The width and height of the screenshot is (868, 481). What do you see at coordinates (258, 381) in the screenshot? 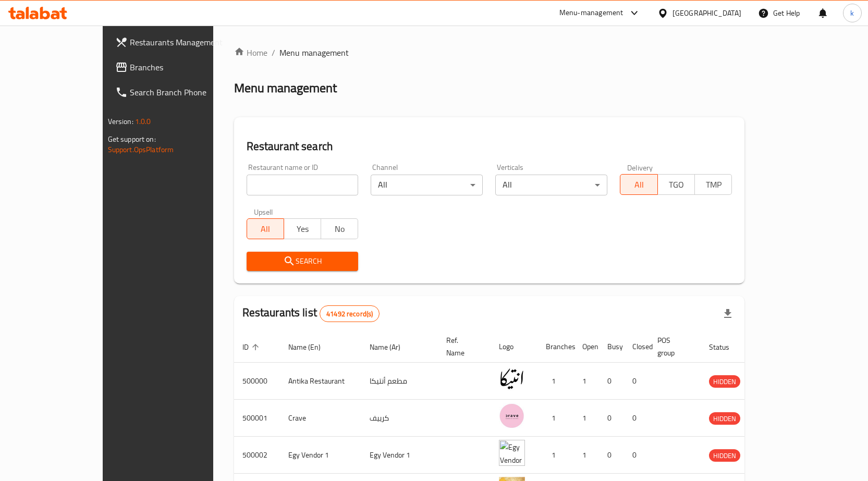
I see `td: 500000` at bounding box center [258, 381].